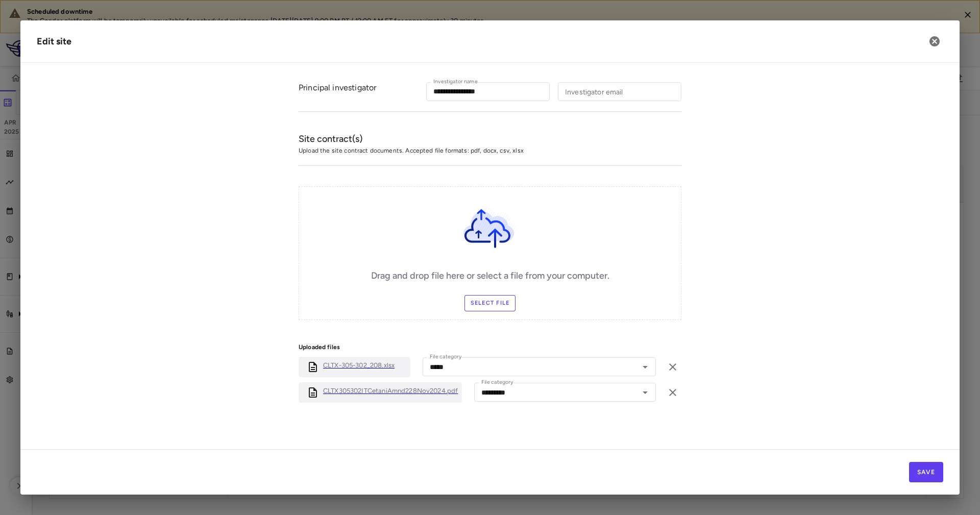 The image size is (980, 515). Describe the element at coordinates (490, 347) in the screenshot. I see `p: Uploaded files` at that location.